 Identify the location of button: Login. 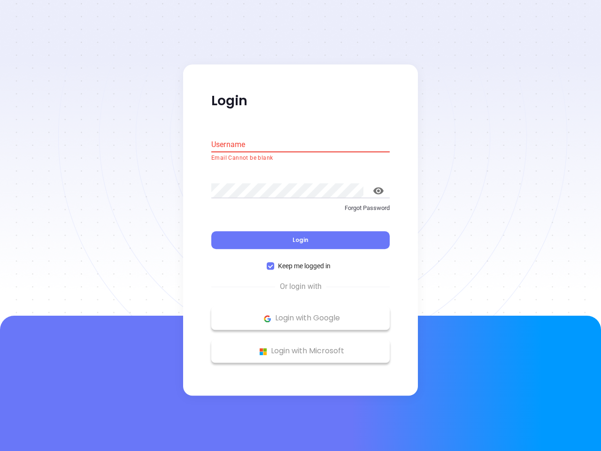
(301, 241).